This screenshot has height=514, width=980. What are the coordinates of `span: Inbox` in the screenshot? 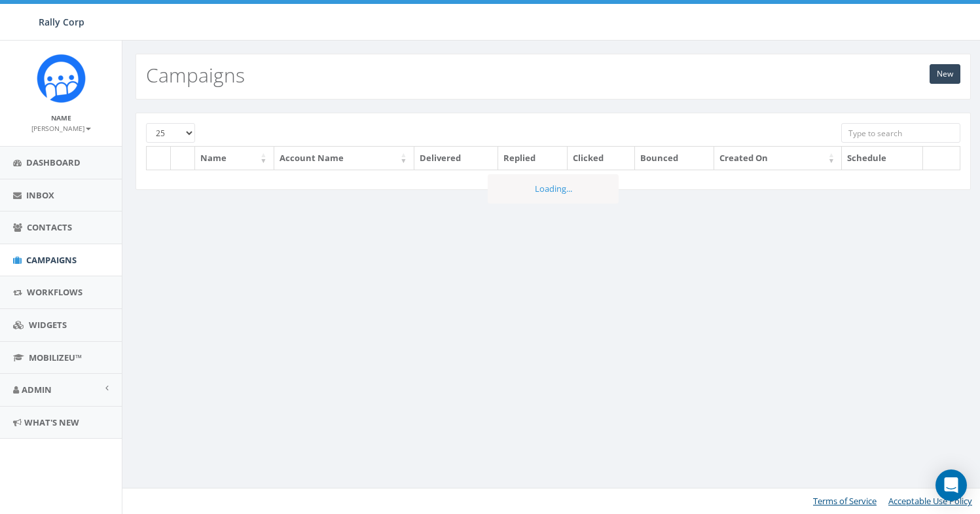 It's located at (40, 195).